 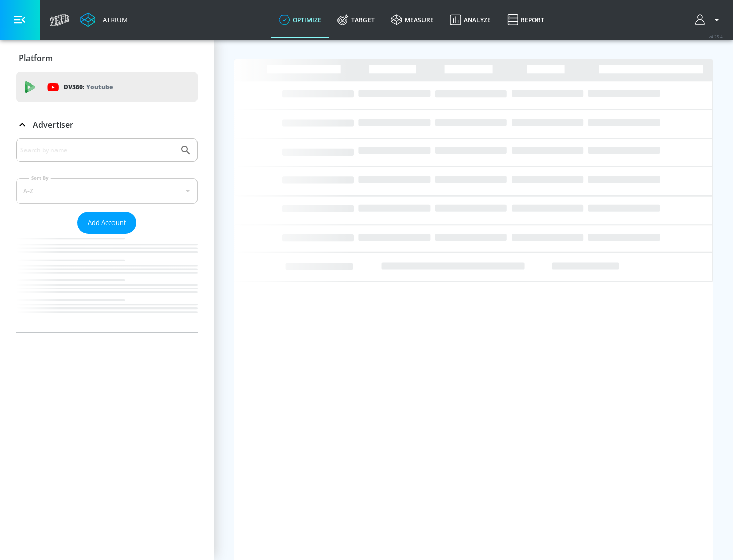 What do you see at coordinates (716, 36) in the screenshot?
I see `span: v 4.25.4` at bounding box center [716, 36].